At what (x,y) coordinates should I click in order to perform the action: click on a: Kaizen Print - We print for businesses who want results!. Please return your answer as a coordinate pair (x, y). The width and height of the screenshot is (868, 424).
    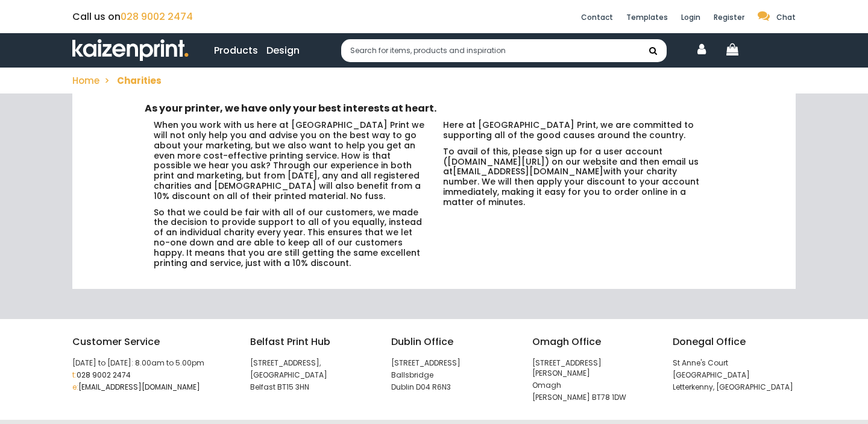
    Looking at the image, I should click on (131, 50).